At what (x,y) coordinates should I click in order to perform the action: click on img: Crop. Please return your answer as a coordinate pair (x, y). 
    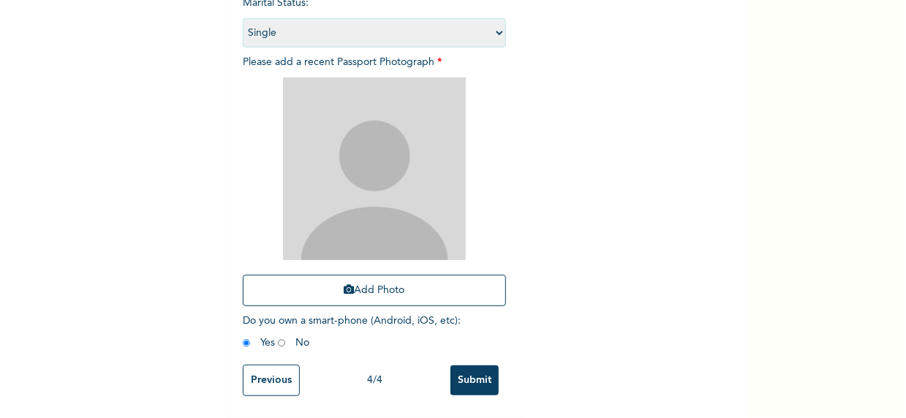
    Looking at the image, I should click on (374, 169).